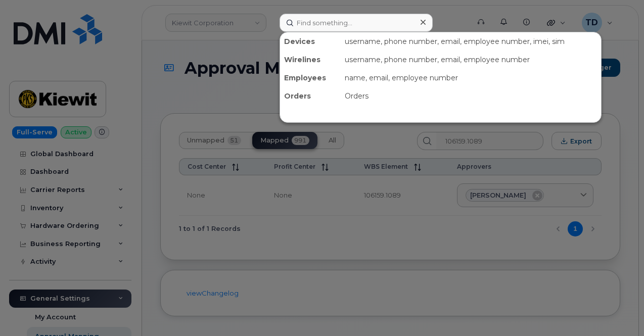 The height and width of the screenshot is (336, 644). What do you see at coordinates (311, 78) in the screenshot?
I see `div: Employees` at bounding box center [311, 78].